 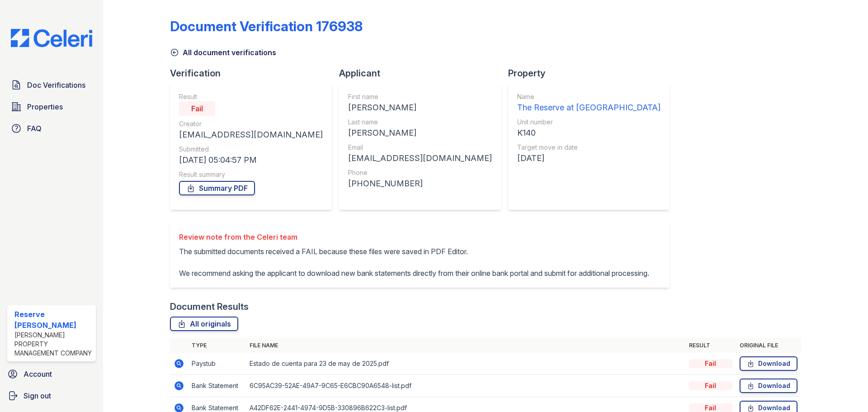 What do you see at coordinates (466, 386) in the screenshot?
I see `td: 6C95AC39-52AE-49A7-9C65-E6CBC90A6548-list.pdf` at bounding box center [466, 386].